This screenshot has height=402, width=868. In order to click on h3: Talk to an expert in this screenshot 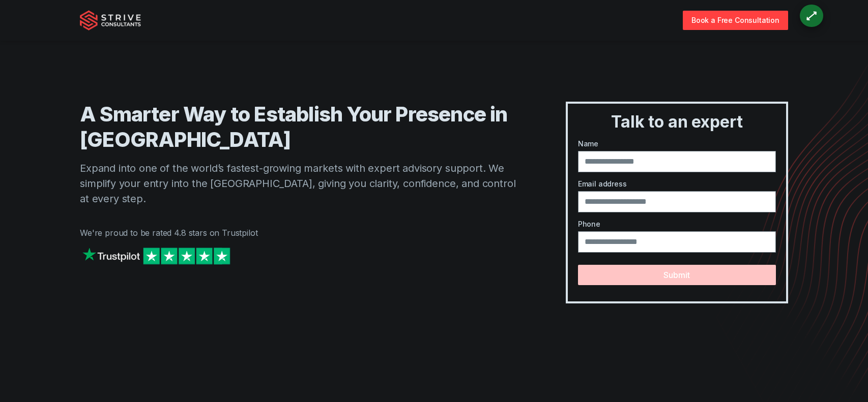, I will do `click(677, 122)`.